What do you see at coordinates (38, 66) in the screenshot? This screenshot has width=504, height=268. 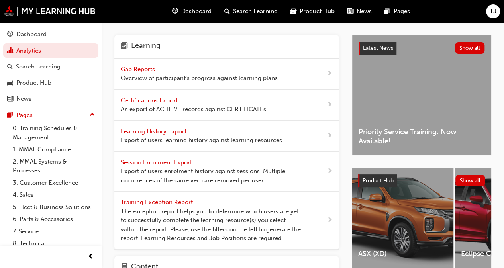 I see `div: Search Learning` at bounding box center [38, 66].